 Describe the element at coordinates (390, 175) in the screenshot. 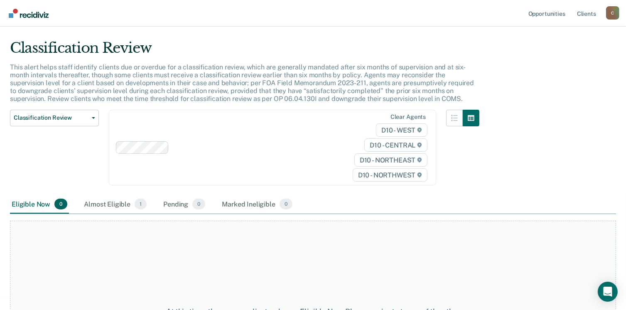

I see `span: D10 - NORTHWEST` at that location.